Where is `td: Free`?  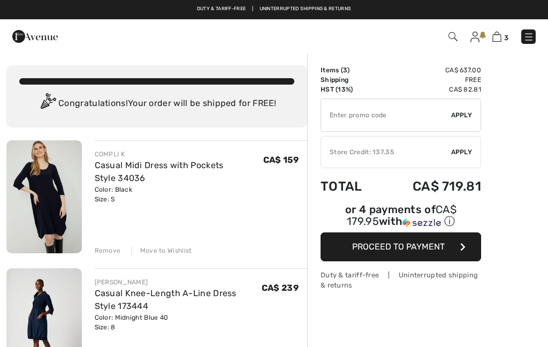
td: Free is located at coordinates (431, 80).